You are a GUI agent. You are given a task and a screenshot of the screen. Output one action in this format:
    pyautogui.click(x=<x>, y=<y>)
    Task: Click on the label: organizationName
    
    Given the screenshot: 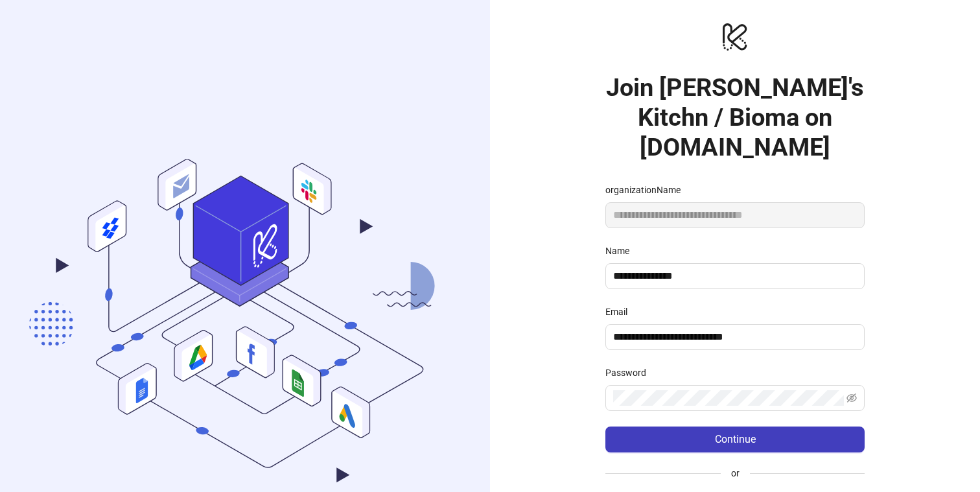 What is the action you would take?
    pyautogui.click(x=647, y=190)
    